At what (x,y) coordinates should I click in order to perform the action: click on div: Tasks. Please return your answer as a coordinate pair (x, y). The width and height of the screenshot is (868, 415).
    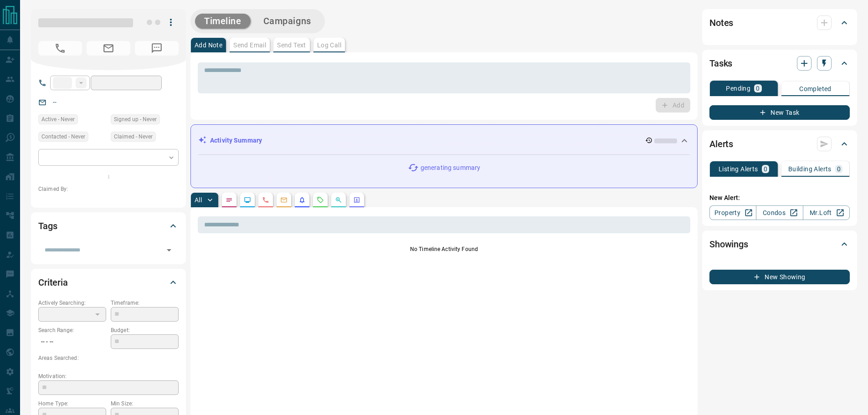
    Looking at the image, I should click on (780, 63).